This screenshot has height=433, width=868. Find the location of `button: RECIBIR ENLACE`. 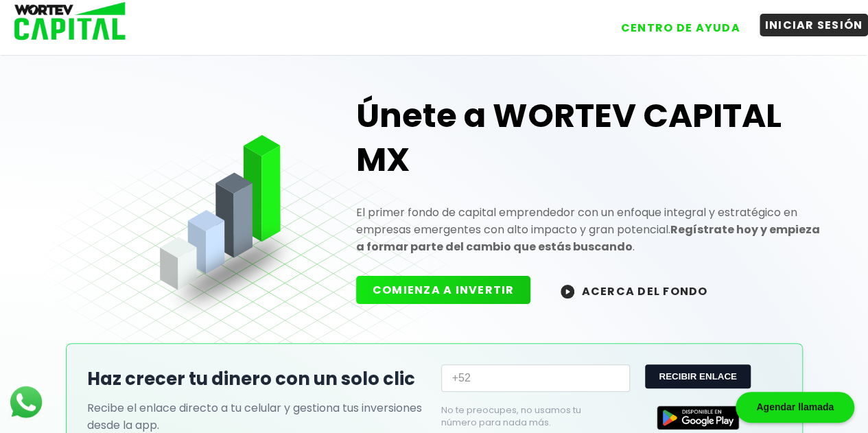

button: RECIBIR ENLACE is located at coordinates (697, 376).